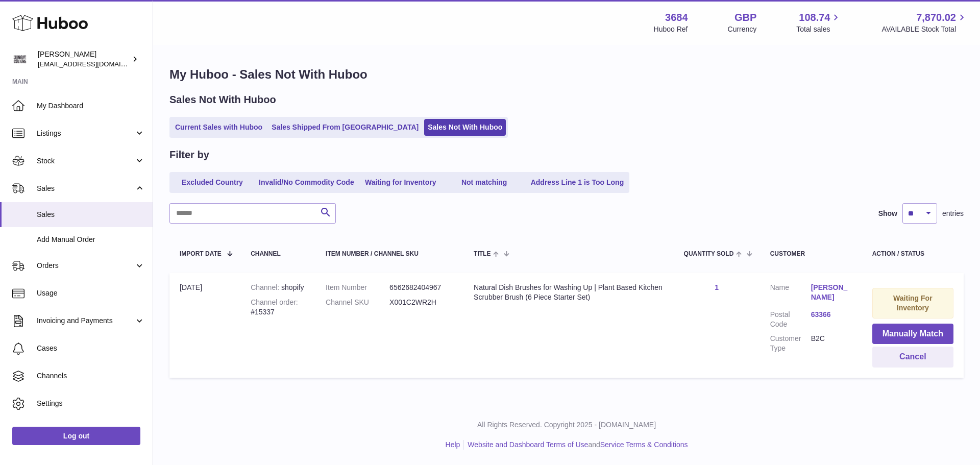  I want to click on dt: Customer Type, so click(790, 344).